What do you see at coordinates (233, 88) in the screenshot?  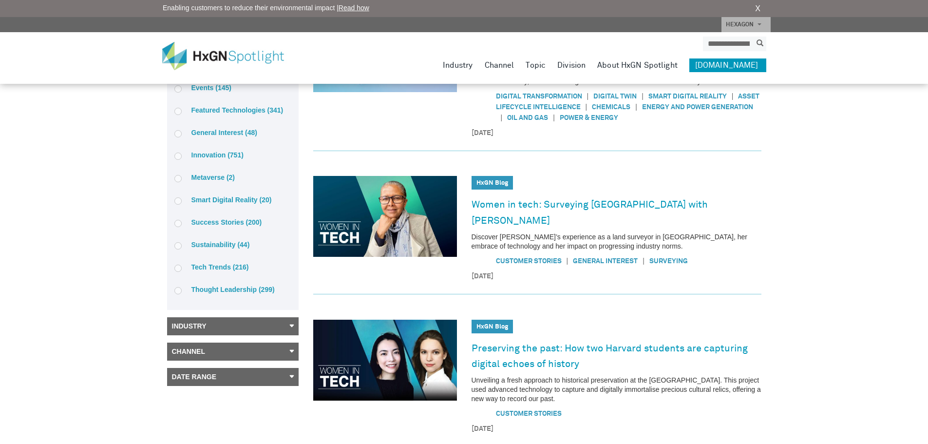 I see `label: Events (145)` at bounding box center [233, 88].